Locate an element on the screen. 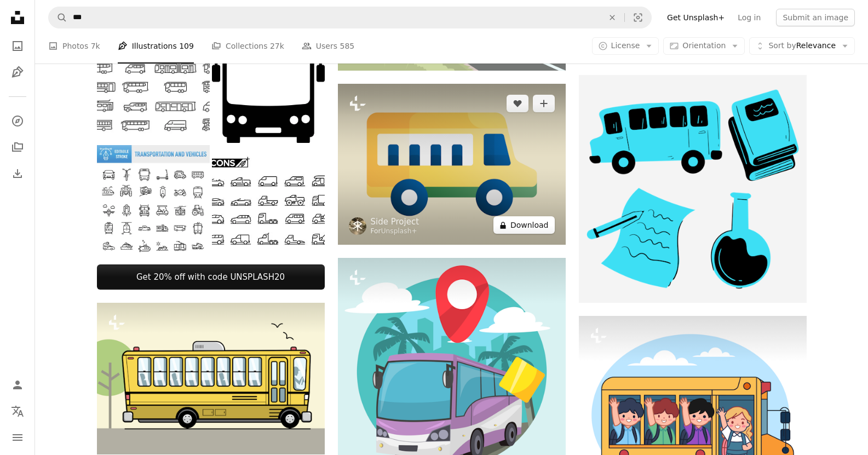 This screenshot has height=455, width=868. a: Log in is located at coordinates (749, 17).